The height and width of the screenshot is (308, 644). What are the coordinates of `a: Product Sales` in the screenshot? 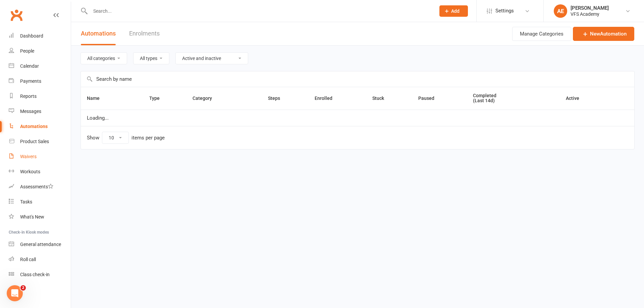 It's located at (40, 141).